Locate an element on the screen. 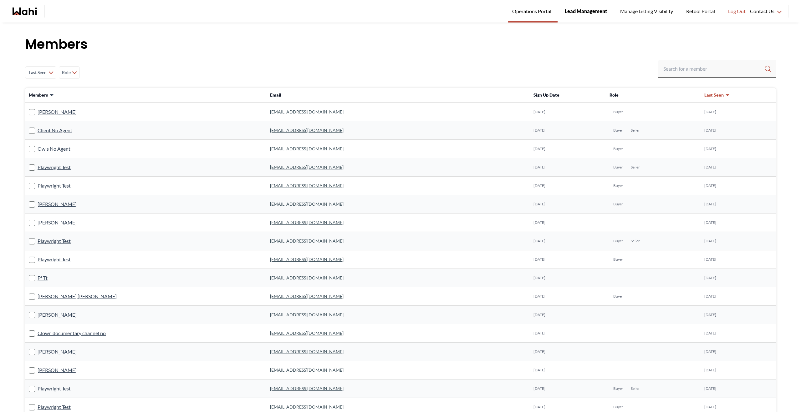 Image resolution: width=801 pixels, height=412 pixels. button: Last Seen is located at coordinates (717, 95).